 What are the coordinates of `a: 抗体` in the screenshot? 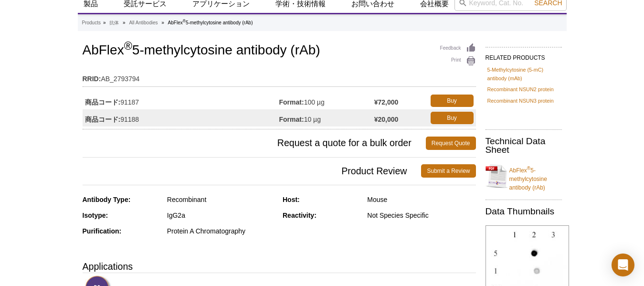 It's located at (114, 23).